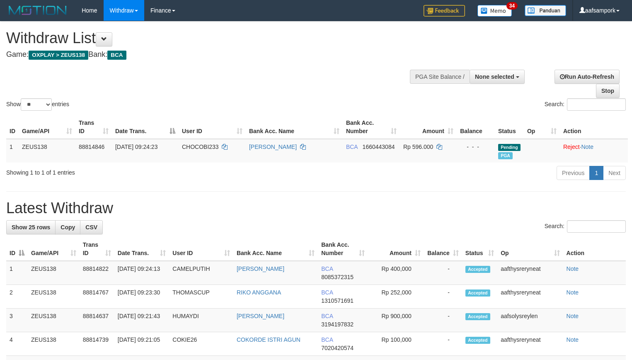  I want to click on span: Copy 3194197832 to clipboard, so click(337, 324).